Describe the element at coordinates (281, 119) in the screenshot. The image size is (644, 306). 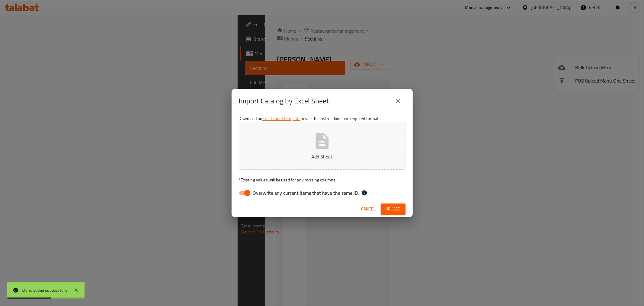
I see `a: Excel sheet template` at that location.